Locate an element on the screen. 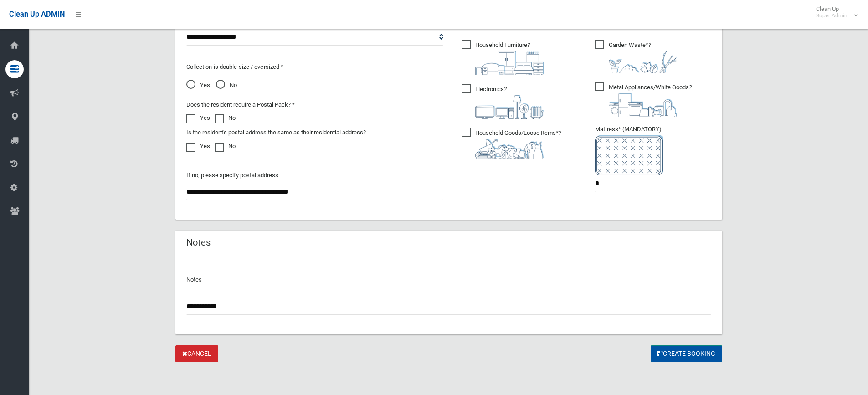 This screenshot has height=395, width=868. img: 394712a680b73dbc3d2a6a3a7ffe5a07.png is located at coordinates (509, 106).